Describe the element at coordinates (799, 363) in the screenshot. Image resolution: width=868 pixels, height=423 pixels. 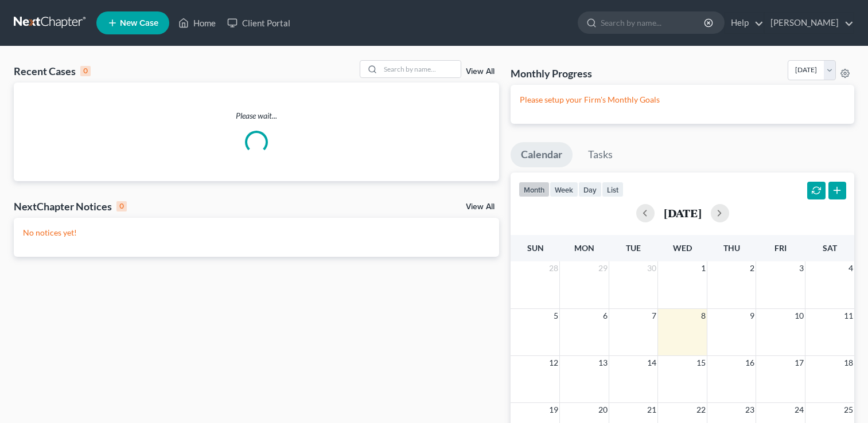
I see `span: 17` at that location.